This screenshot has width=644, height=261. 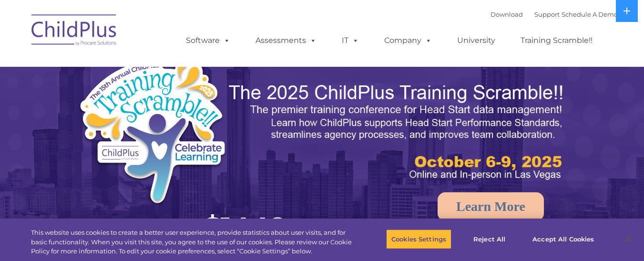 I want to click on a: Software, so click(x=207, y=41).